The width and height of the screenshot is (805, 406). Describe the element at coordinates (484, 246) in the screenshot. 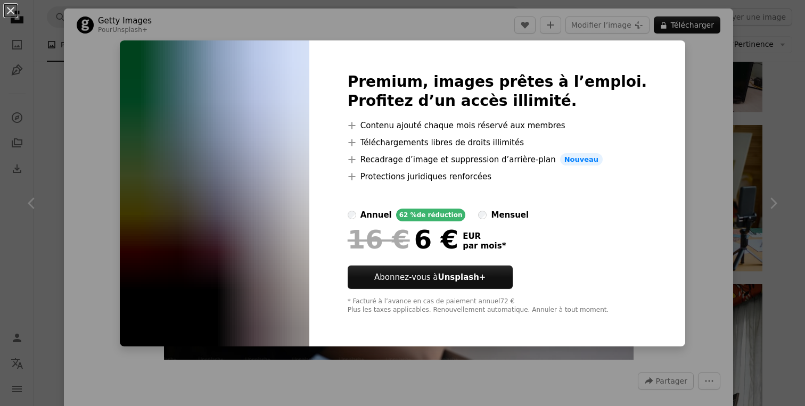

I see `span: par mois *` at that location.